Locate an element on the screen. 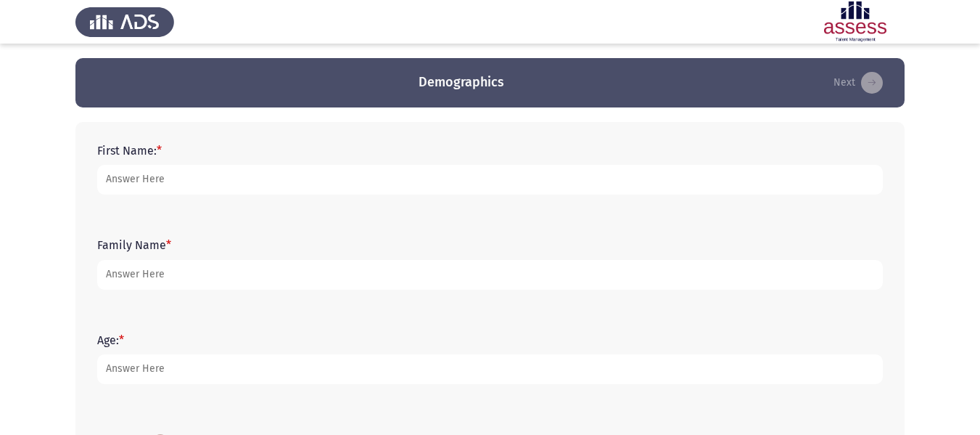 This screenshot has width=980, height=435. label: Family Name is located at coordinates (134, 244).